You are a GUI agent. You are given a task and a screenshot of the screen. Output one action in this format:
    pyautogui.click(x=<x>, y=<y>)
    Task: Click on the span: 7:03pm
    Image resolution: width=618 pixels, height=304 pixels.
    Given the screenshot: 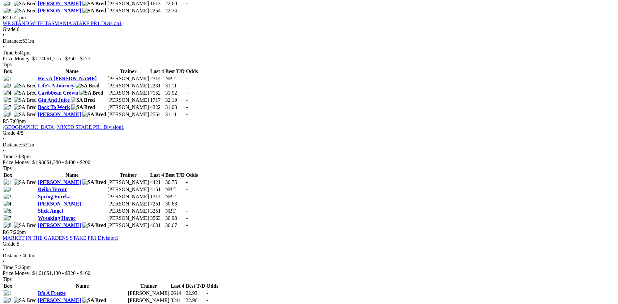 What is the action you would take?
    pyautogui.click(x=18, y=121)
    